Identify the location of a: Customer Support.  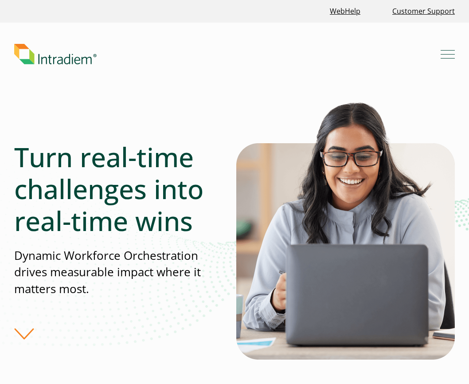
(424, 11).